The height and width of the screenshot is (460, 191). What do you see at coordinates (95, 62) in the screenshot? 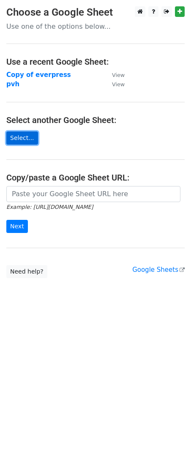
I see `h4: Use a recent Google Sheet:` at bounding box center [95, 62].